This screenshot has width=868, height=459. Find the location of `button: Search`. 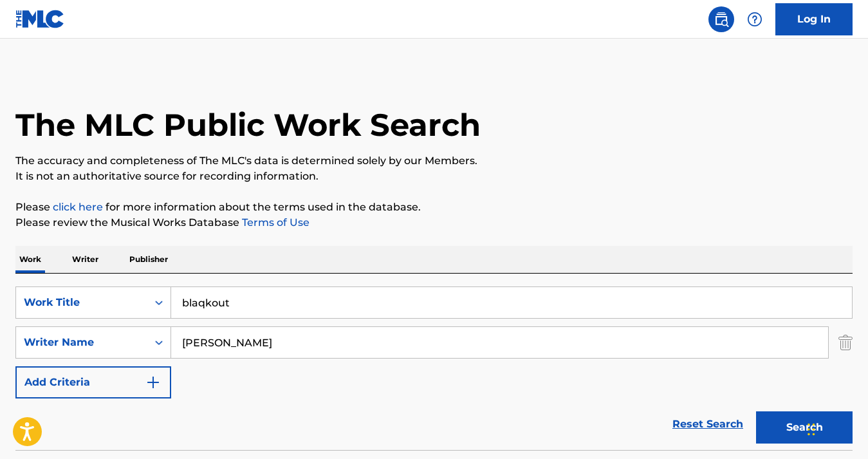

button: Search is located at coordinates (804, 428).